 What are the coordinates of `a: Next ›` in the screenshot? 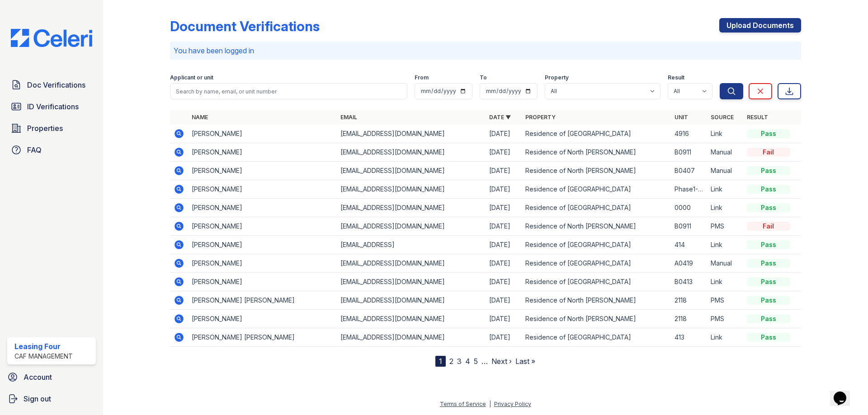 It's located at (502, 361).